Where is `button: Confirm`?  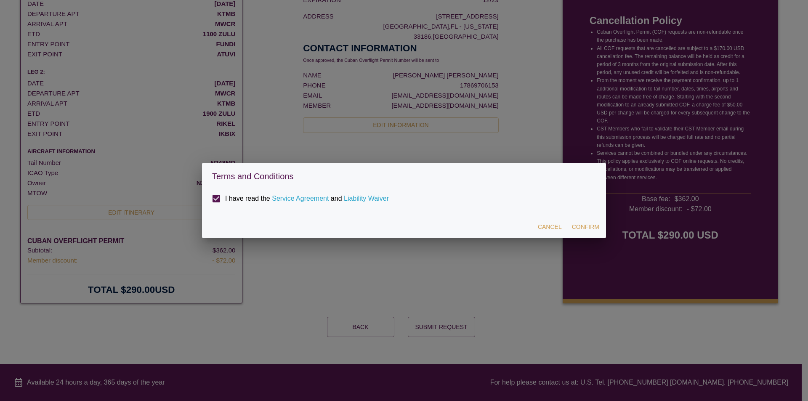
button: Confirm is located at coordinates (585, 227).